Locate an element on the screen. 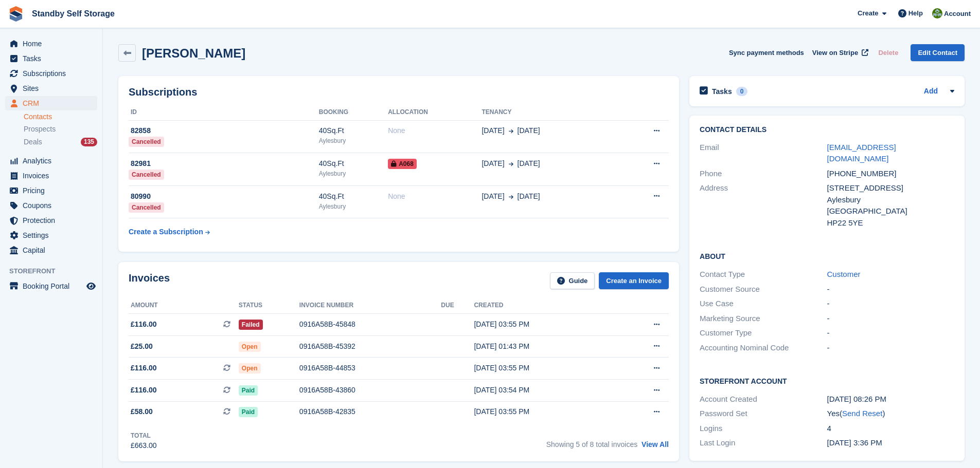  h2: Contact Details is located at coordinates (827, 130).